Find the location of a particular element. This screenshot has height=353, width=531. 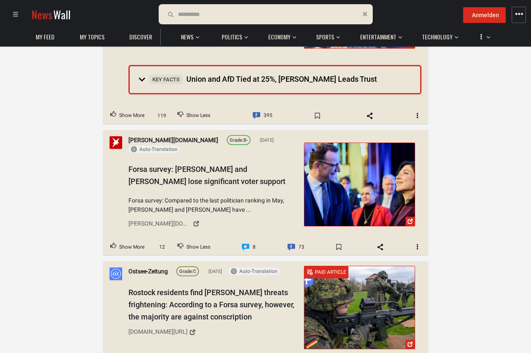

button: Economy is located at coordinates (280, 35).